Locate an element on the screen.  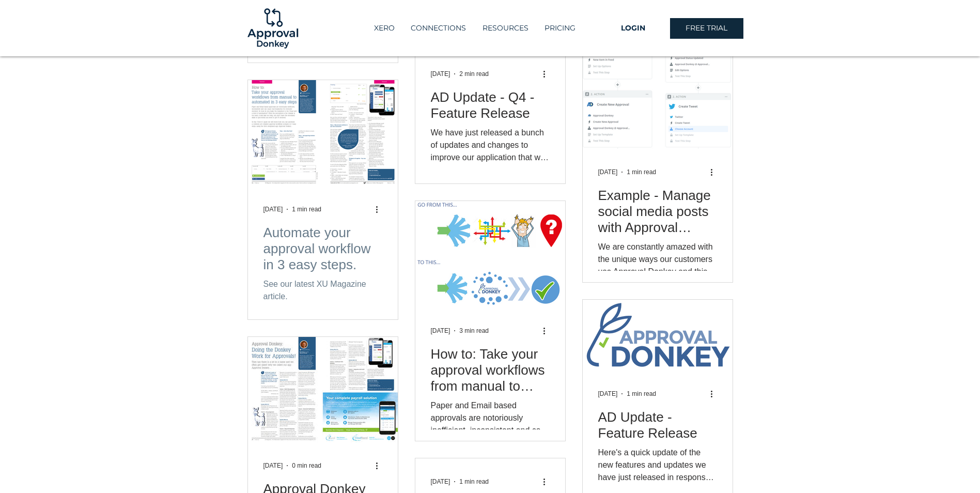
span: Nov 27, 2018 is located at coordinates (441, 74).